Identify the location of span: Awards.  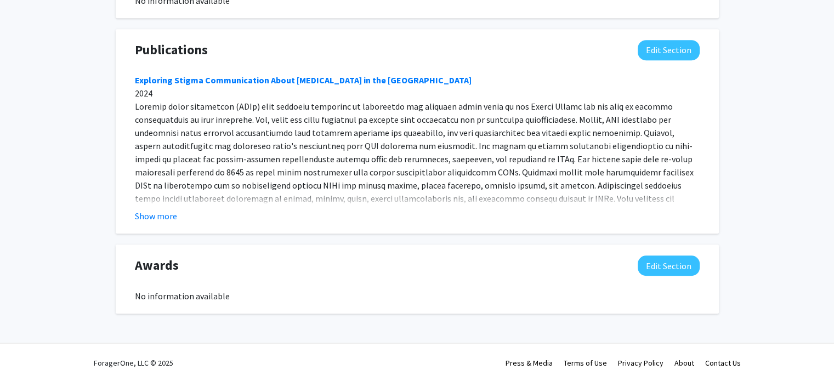
(157, 265).